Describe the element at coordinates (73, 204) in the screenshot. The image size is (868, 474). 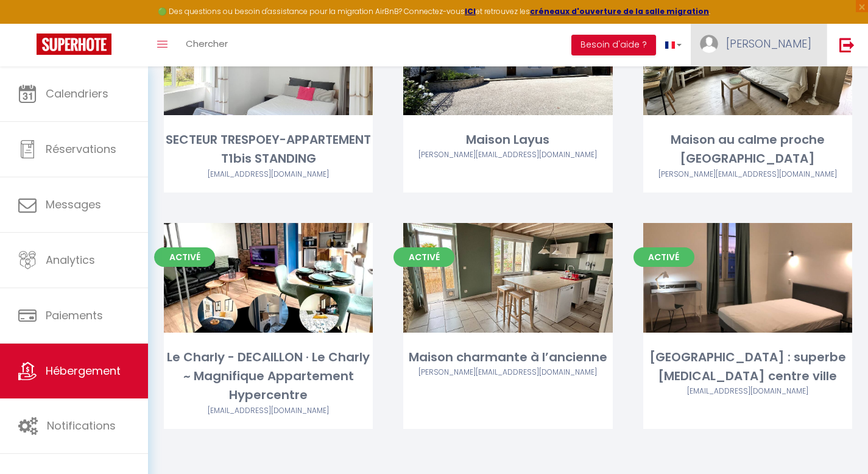
I see `span: Messages` at that location.